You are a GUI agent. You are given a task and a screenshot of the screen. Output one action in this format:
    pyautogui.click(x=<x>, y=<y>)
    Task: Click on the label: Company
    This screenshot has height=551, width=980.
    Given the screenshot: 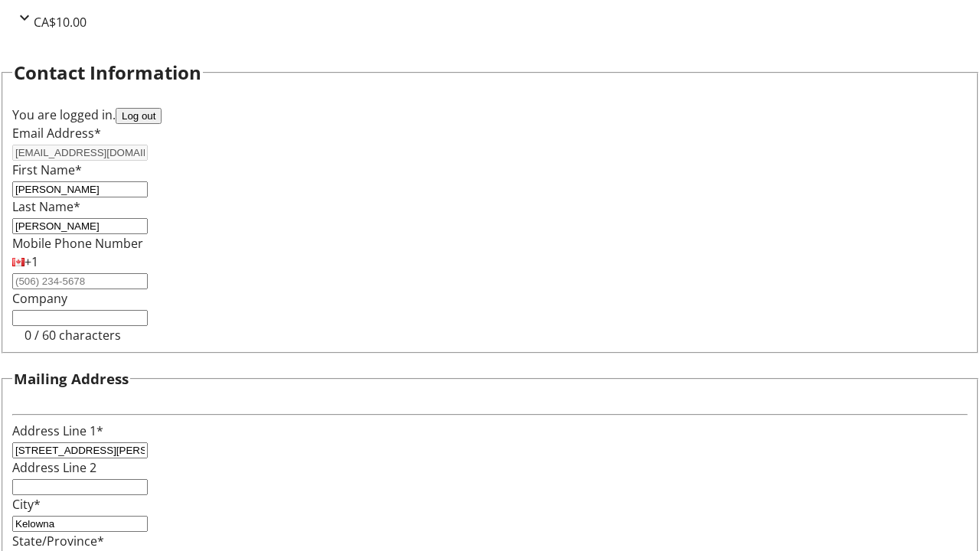 What is the action you would take?
    pyautogui.click(x=40, y=299)
    